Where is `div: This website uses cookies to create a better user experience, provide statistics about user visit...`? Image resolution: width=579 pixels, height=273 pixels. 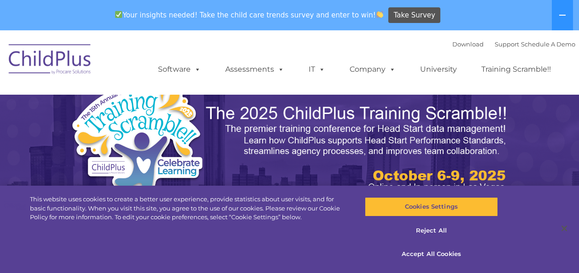 div: This website uses cookies to create a better user experience, provide statistics about user visit... is located at coordinates (188, 209).